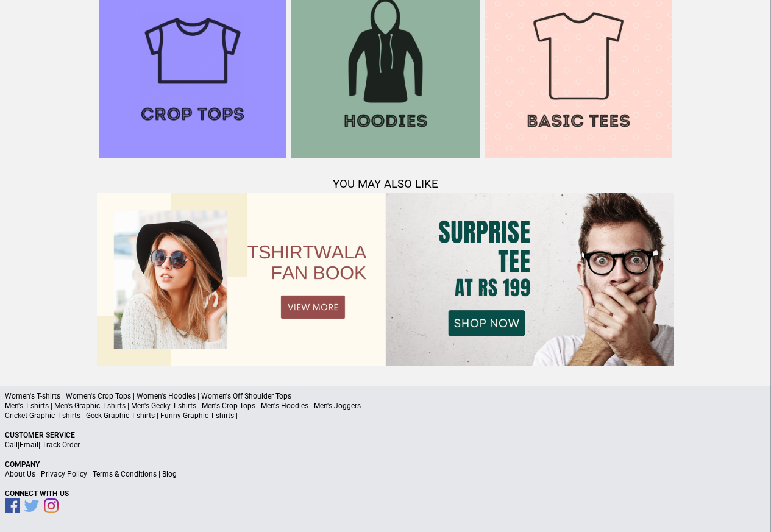 The height and width of the screenshot is (532, 771). What do you see at coordinates (385, 416) in the screenshot?
I see `p: Cricket Graphic T-shirts | Geek Graphic T-shirts | Funny Graphic T-shirts |` at bounding box center [385, 416].